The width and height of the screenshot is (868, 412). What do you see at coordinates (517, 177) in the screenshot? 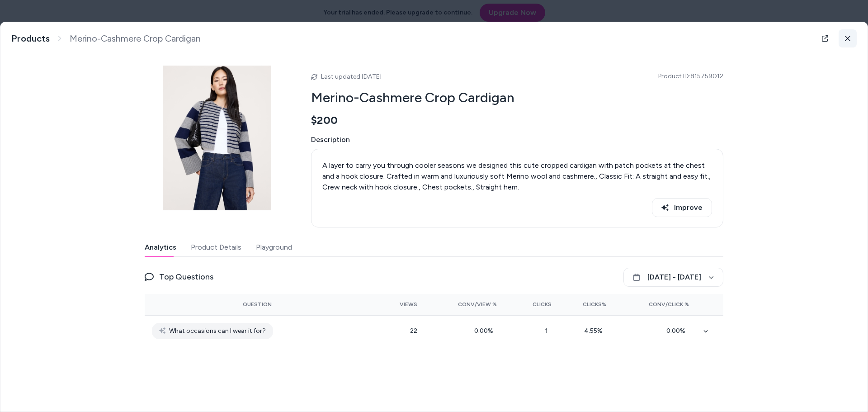
I see `p: A layer to carry you through cooler seasons we designed this cute cropped cardigan with patch poc...` at bounding box center [517, 177].